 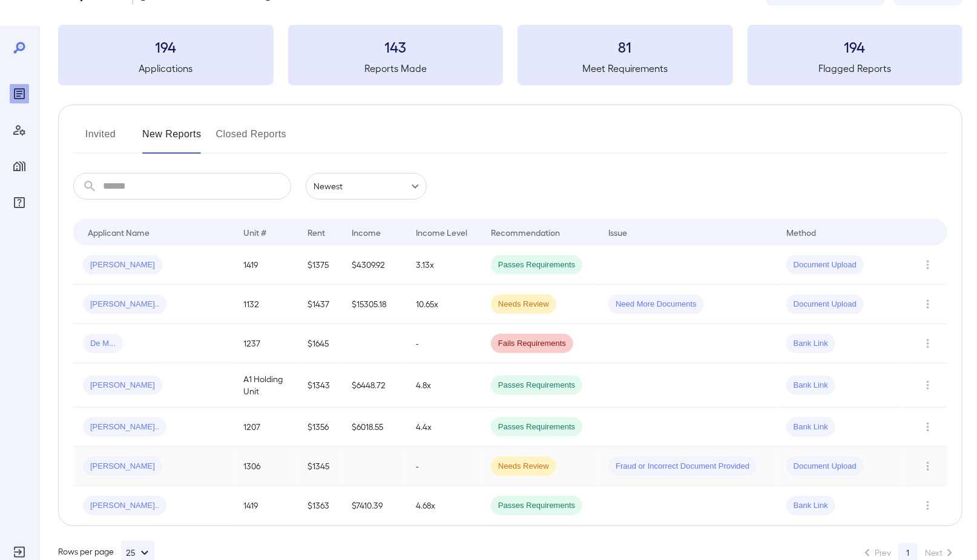 I want to click on td: A1 Holding Unit, so click(x=266, y=386).